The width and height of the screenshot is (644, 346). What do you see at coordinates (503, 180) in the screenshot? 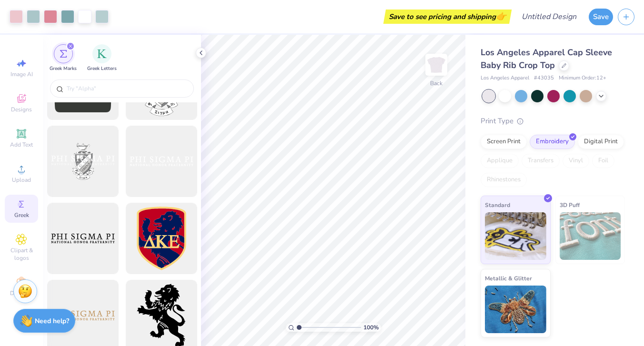
I see `div: Rhinestones` at bounding box center [503, 180].